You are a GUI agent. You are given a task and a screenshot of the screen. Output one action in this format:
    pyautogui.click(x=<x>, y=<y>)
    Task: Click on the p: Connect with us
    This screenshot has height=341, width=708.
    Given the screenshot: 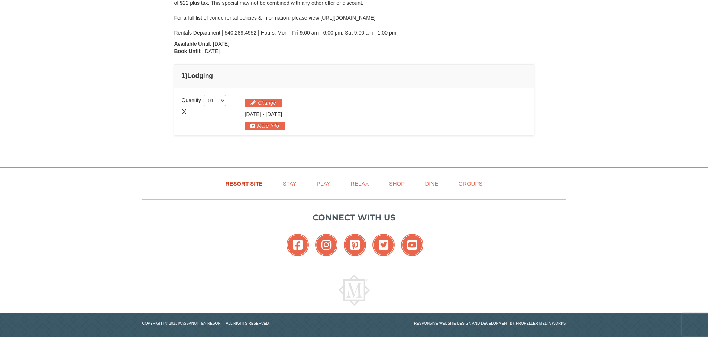 What is the action you would take?
    pyautogui.click(x=354, y=218)
    